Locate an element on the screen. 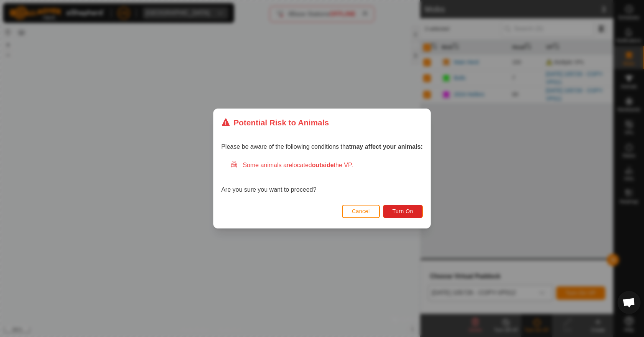  div: Potential Risk to Animals is located at coordinates (275, 123).